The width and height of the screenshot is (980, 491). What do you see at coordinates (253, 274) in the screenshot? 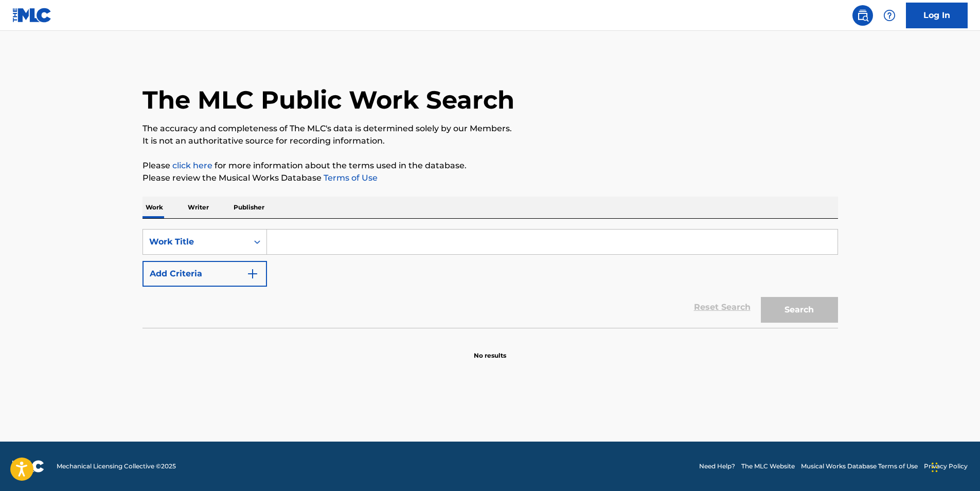
I see `img: 9d2ae6d4665cec9f34b9.svg` at bounding box center [253, 274].